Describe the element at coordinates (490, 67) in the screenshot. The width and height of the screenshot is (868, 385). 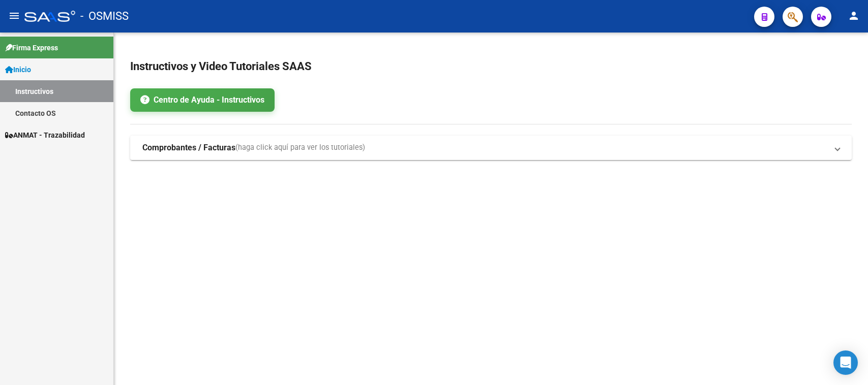
I see `h2: Instructivos y Video Tutoriales SAAS` at that location.